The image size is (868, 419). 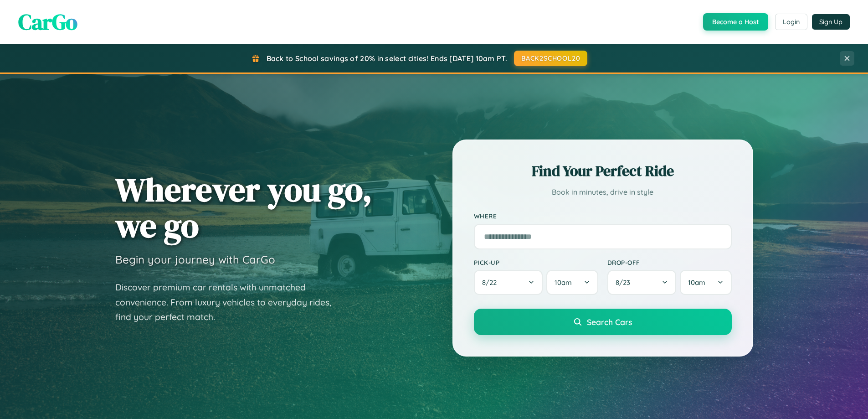 What do you see at coordinates (831, 22) in the screenshot?
I see `button: Sign Up` at bounding box center [831, 22].